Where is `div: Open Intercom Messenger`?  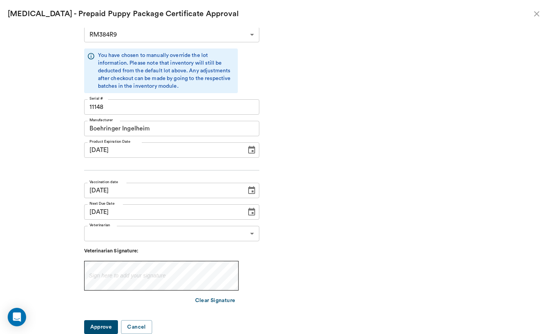
div: Open Intercom Messenger is located at coordinates (17, 317).